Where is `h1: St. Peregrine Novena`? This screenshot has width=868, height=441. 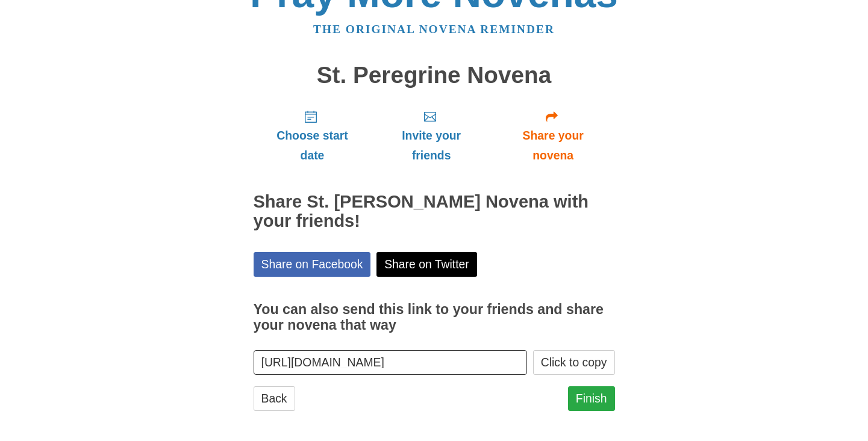 h1: St. Peregrine Novena is located at coordinates (434, 75).